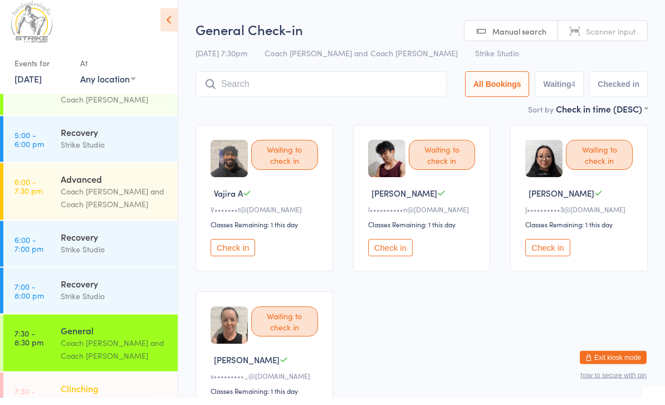  Describe the element at coordinates (114, 396) in the screenshot. I see `div: Clinching` at that location.